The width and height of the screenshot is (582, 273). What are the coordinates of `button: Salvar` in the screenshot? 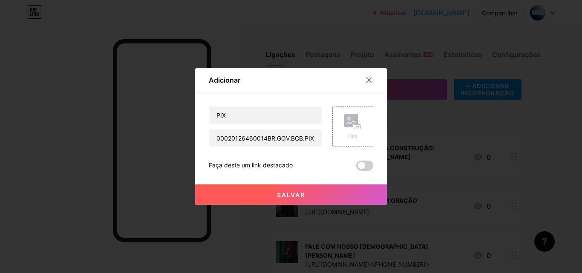 It's located at (291, 195).